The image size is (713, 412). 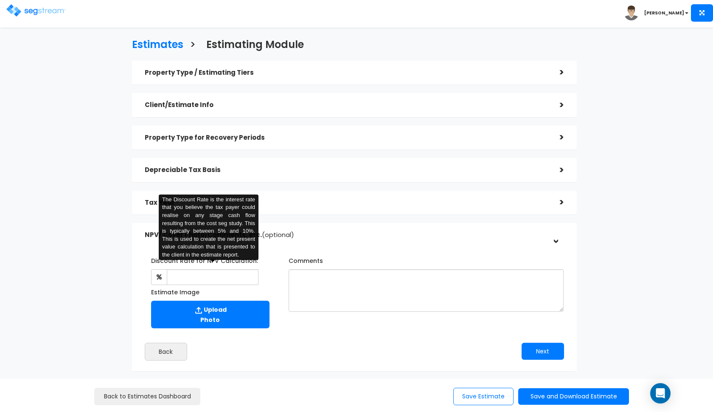 What do you see at coordinates (158, 45) in the screenshot?
I see `h3: Estimates` at bounding box center [158, 45].